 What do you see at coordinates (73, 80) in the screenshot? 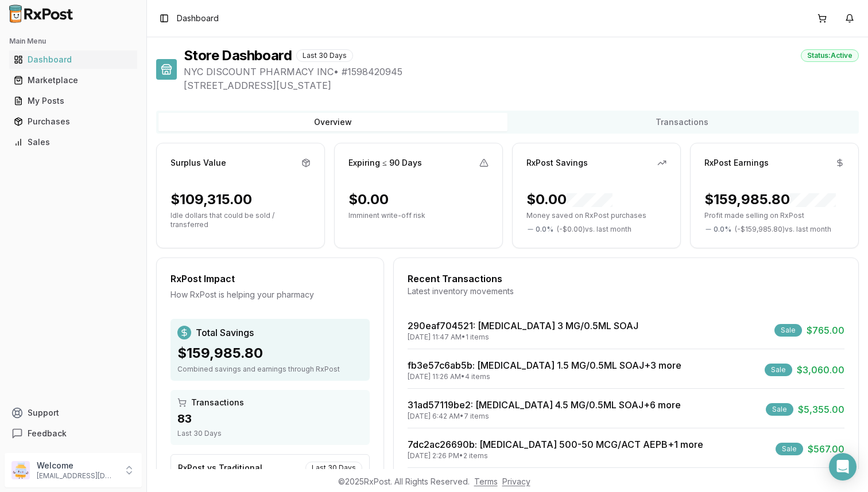
I see `button: Marketplace` at bounding box center [73, 80].